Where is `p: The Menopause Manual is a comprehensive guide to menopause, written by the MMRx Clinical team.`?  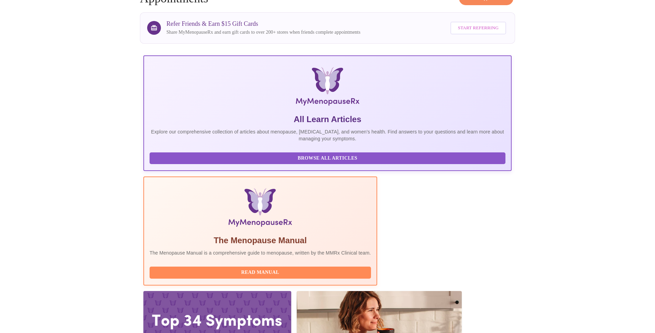 p: The Menopause Manual is a comprehensive guide to menopause, written by the MMRx Clinical team. is located at coordinates (260, 253).